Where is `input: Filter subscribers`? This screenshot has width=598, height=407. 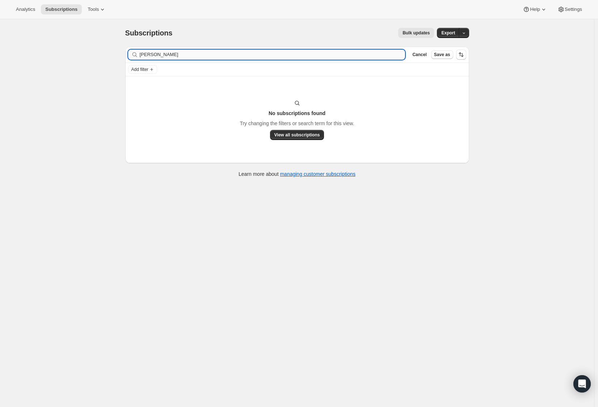
input: Filter subscribers is located at coordinates (273, 55).